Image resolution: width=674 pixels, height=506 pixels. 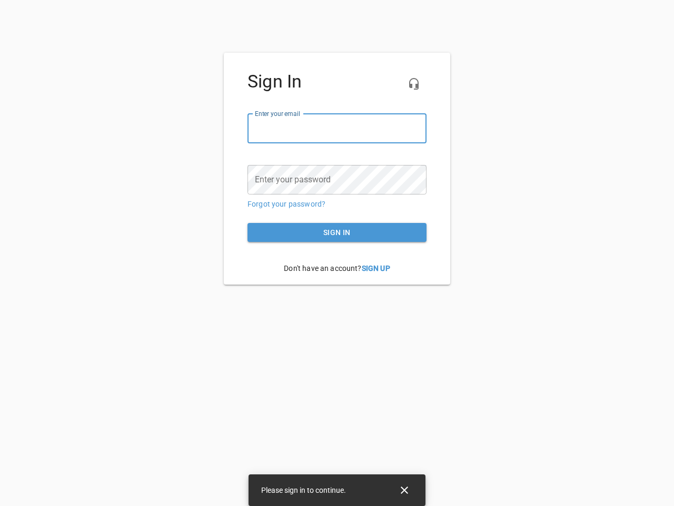 What do you see at coordinates (303, 490) in the screenshot?
I see `span: Please sign in to continue.` at bounding box center [303, 490].